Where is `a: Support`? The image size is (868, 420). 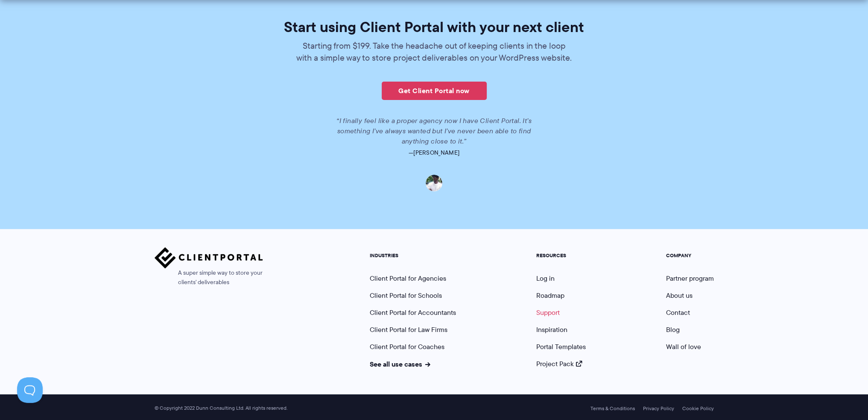
a: Support is located at coordinates (548, 313).